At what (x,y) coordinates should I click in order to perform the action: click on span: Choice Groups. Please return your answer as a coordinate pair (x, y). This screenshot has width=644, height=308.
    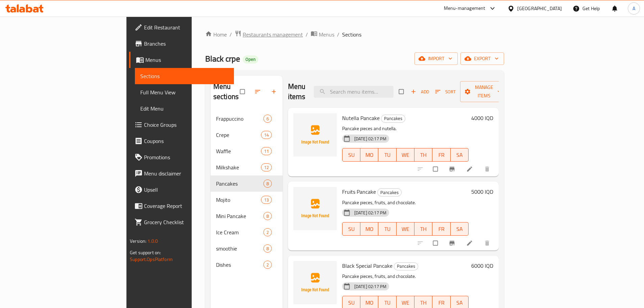
    Looking at the image, I should click on (186, 125).